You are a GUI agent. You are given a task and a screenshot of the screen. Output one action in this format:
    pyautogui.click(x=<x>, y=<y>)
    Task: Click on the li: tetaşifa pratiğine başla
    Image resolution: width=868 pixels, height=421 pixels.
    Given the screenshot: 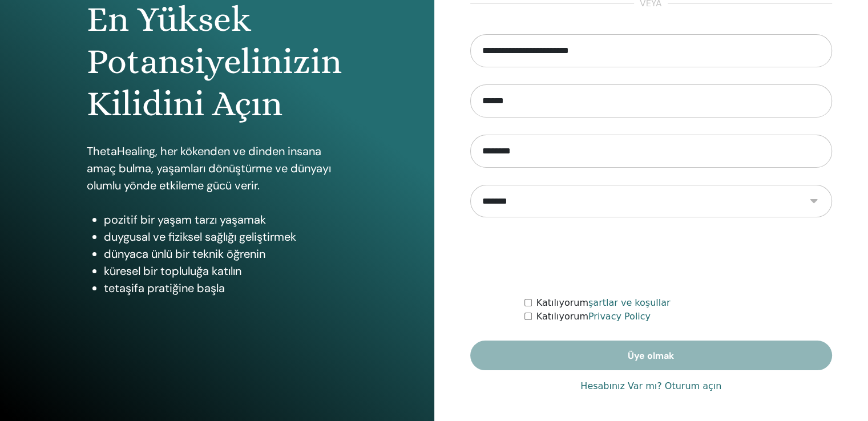 What is the action you would take?
    pyautogui.click(x=225, y=288)
    